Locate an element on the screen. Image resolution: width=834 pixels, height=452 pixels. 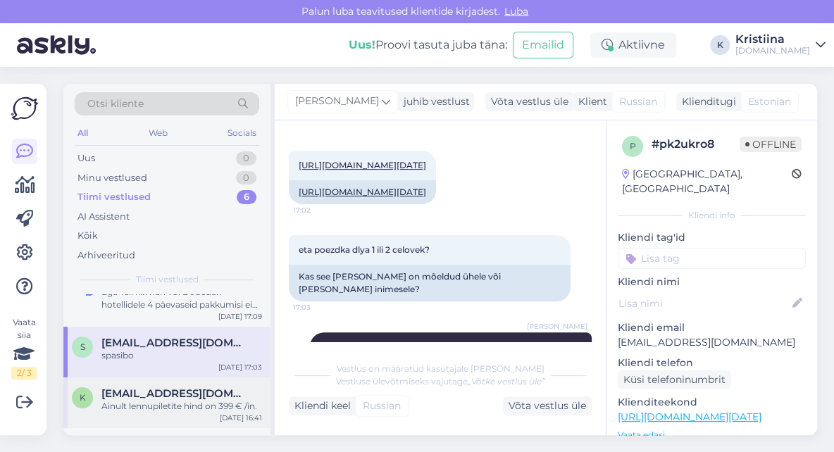
span: 17:03 is located at coordinates (319, 307).